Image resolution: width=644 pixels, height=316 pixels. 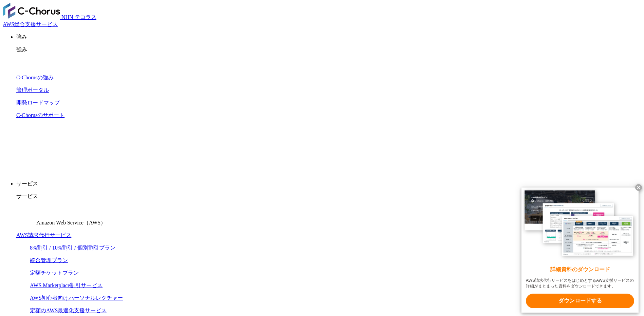 What do you see at coordinates (580, 301) in the screenshot?
I see `x-t: ダウンロードする` at bounding box center [580, 301].